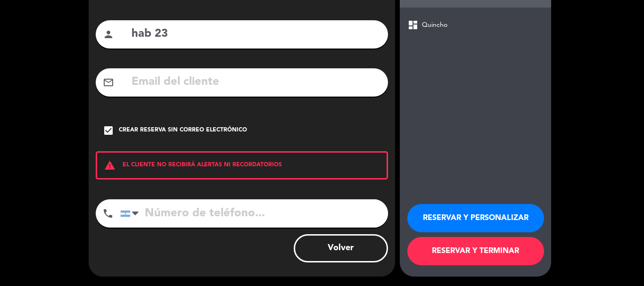  I want to click on i: person, so click(108, 34).